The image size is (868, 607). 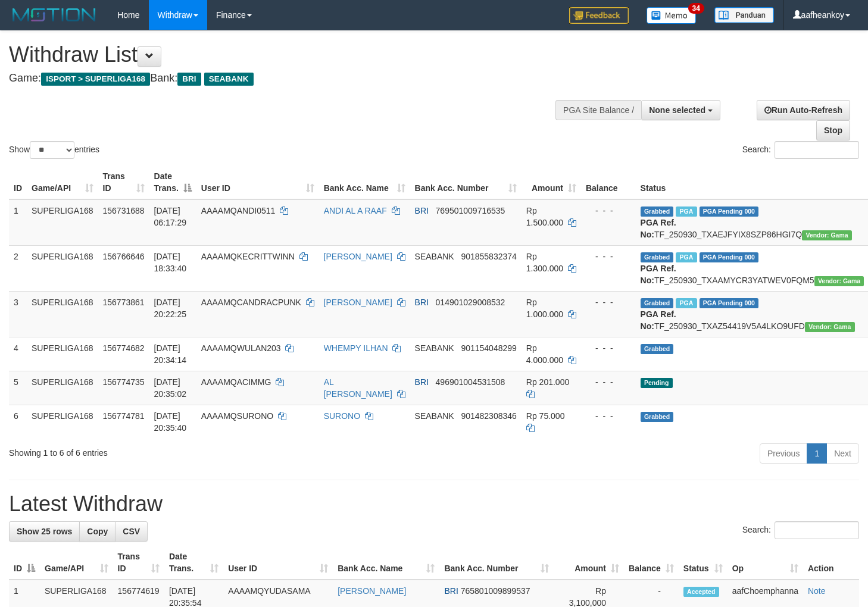 I want to click on a: SURONO, so click(x=342, y=416).